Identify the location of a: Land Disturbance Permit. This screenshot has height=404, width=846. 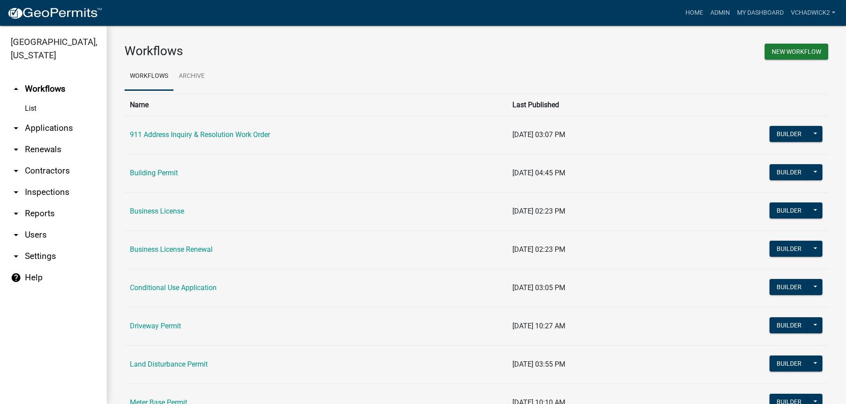
(169, 364).